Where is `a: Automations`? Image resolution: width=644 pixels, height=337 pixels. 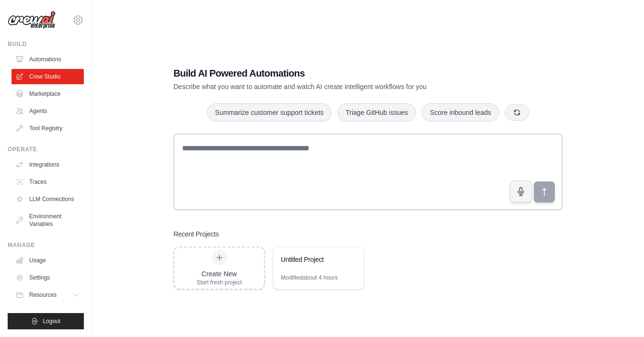
a: Automations is located at coordinates (47, 59).